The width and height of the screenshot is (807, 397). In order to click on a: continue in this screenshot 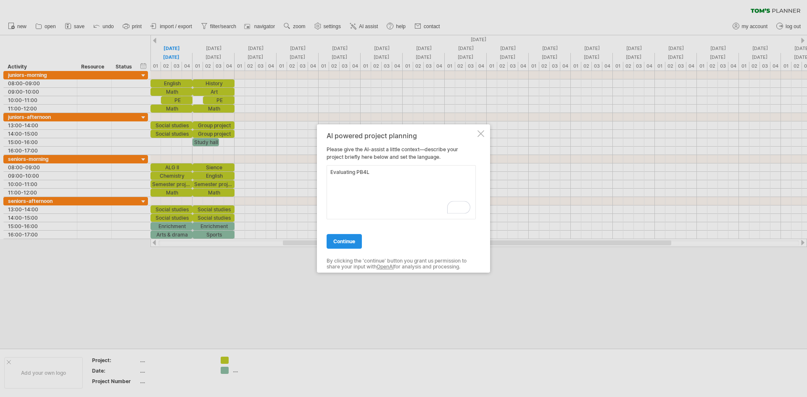, I will do `click(344, 241)`.